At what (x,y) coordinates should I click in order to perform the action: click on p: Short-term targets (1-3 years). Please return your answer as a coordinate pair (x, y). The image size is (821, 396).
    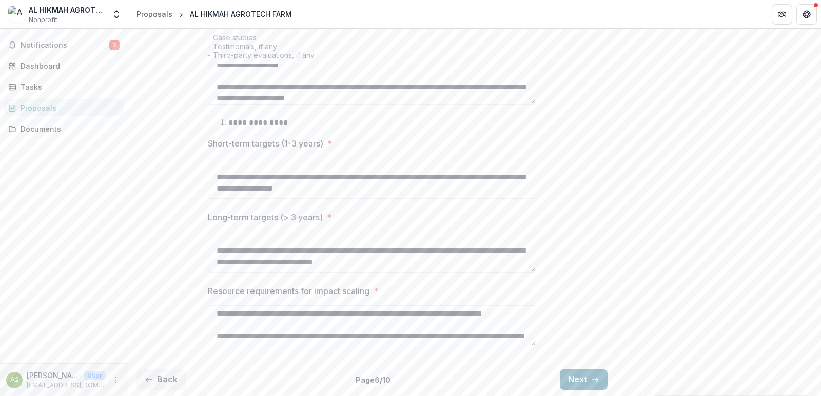
    Looking at the image, I should click on (265, 144).